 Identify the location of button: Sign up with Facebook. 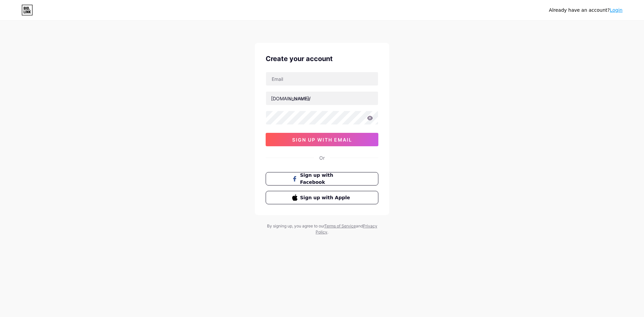
(322, 179).